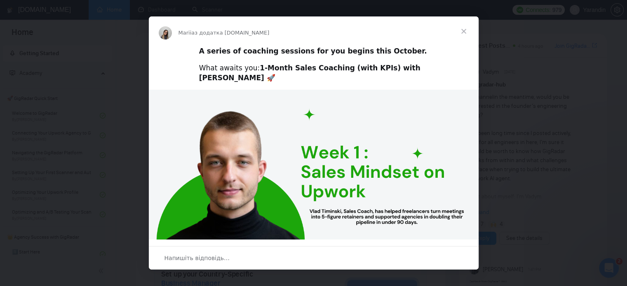  Describe the element at coordinates (165, 33) in the screenshot. I see `img: Profile image for Mariia` at that location.